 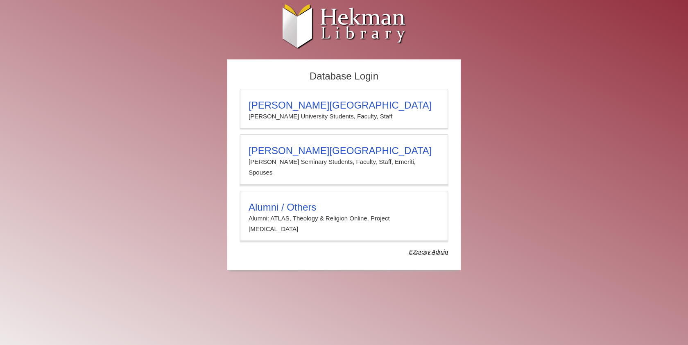 What do you see at coordinates (344, 207) in the screenshot?
I see `h3: Alumni / Others` at bounding box center [344, 207].